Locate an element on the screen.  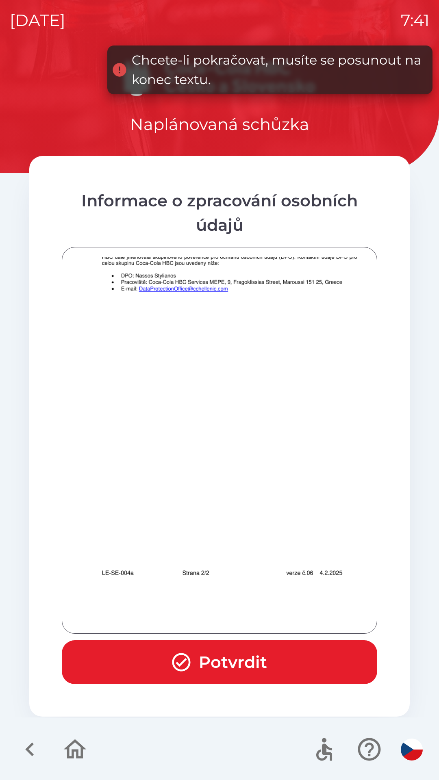
img: cs flag is located at coordinates (411, 749).